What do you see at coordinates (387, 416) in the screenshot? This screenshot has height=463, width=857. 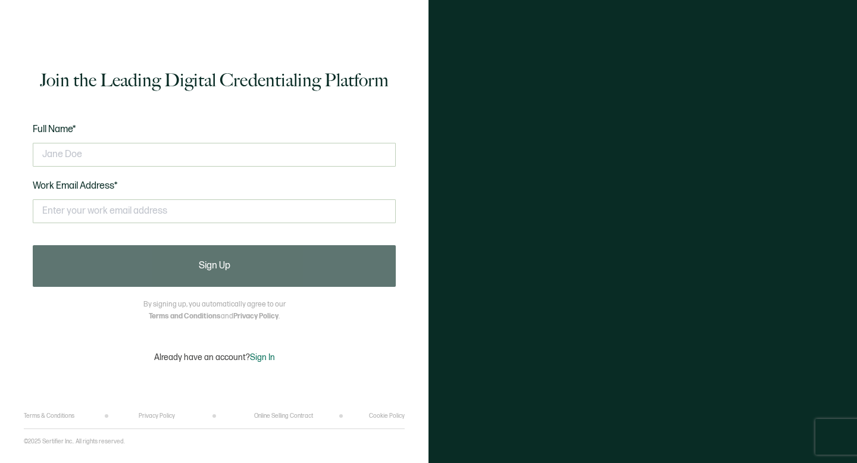 I see `a: Cookie Policy` at bounding box center [387, 416].